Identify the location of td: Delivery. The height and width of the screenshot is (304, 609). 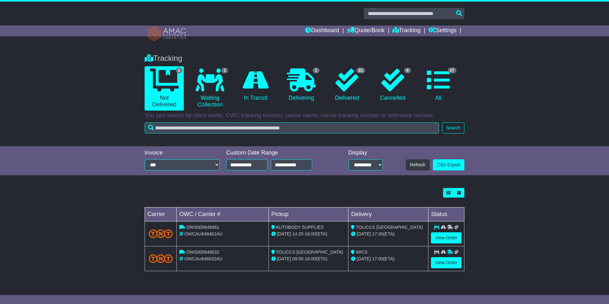
(388, 214).